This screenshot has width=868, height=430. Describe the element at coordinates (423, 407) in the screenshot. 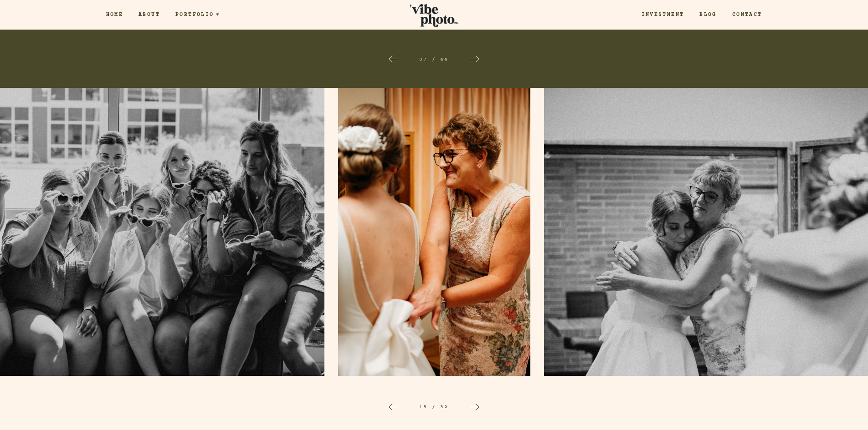

I see `span: 15` at that location.